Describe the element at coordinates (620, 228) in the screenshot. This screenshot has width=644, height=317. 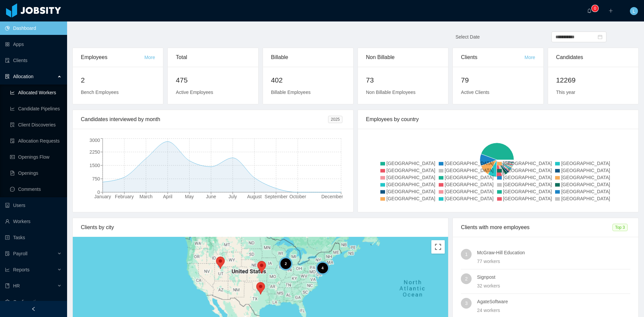
I see `span: Top 3` at that location.